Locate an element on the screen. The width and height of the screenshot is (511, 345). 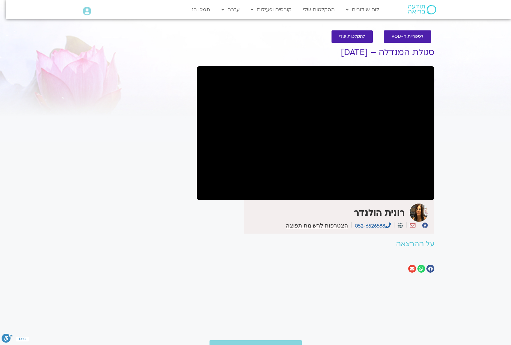
div: שיתוף ב email is located at coordinates (412, 268).